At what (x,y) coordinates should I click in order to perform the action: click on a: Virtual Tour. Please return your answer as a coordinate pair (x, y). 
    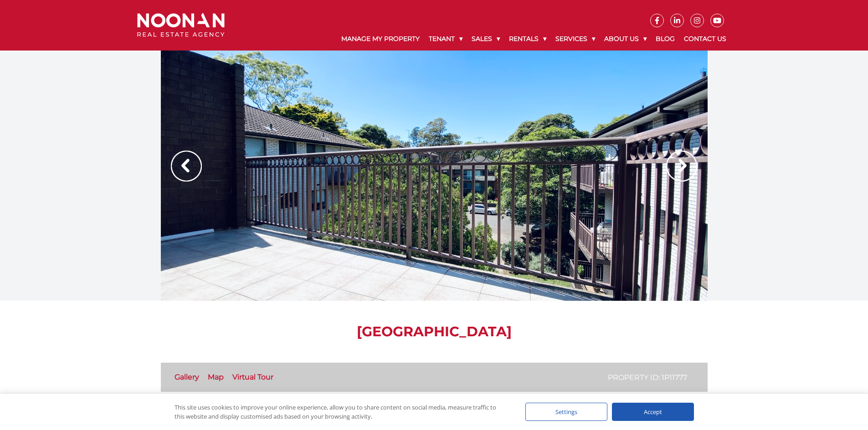
    Looking at the image, I should click on (253, 377).